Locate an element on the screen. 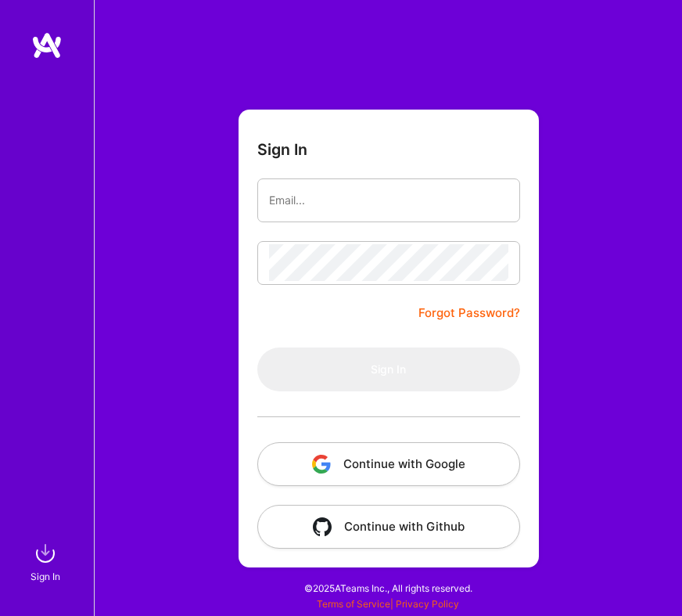 The image size is (682, 616). a: Privacy Policy is located at coordinates (427, 603).